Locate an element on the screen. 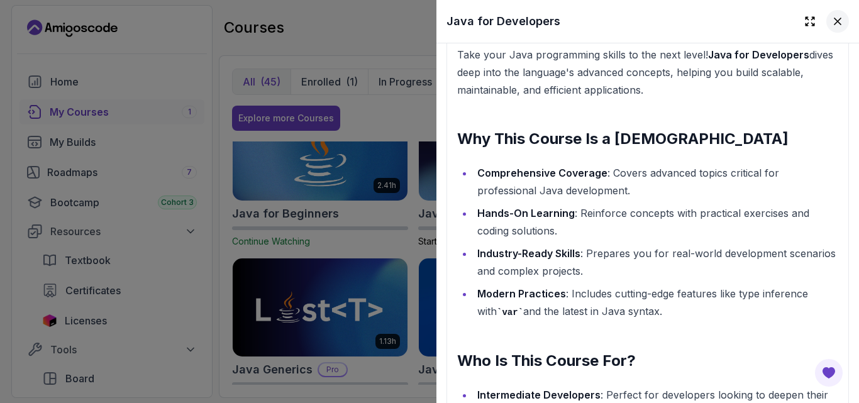 The image size is (859, 403). h2: Java for Developers is located at coordinates (503, 21).